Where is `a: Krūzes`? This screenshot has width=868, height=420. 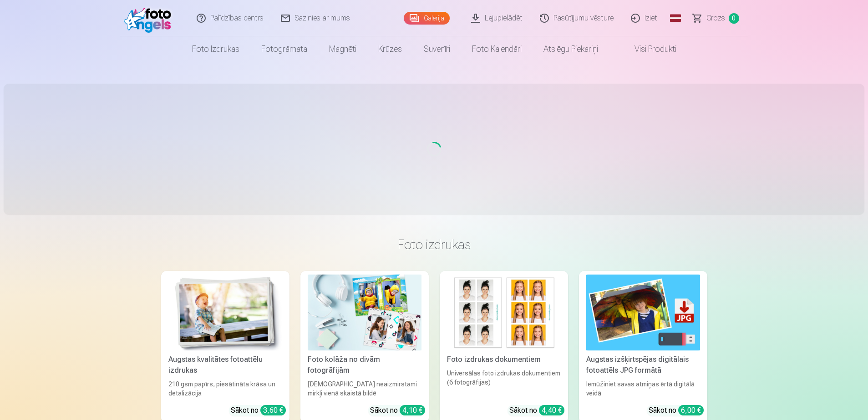 a: Krūzes is located at coordinates (390, 50).